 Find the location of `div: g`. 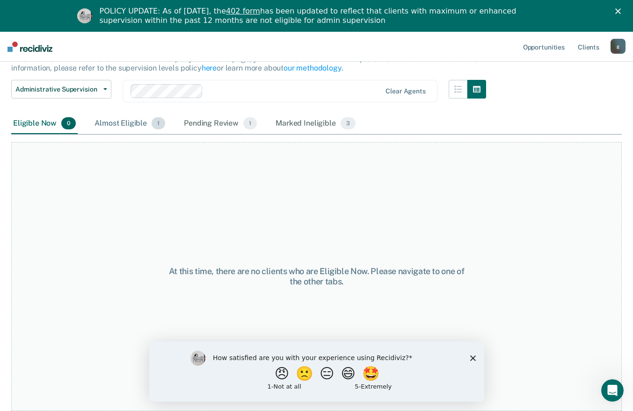

div: g is located at coordinates (618, 46).